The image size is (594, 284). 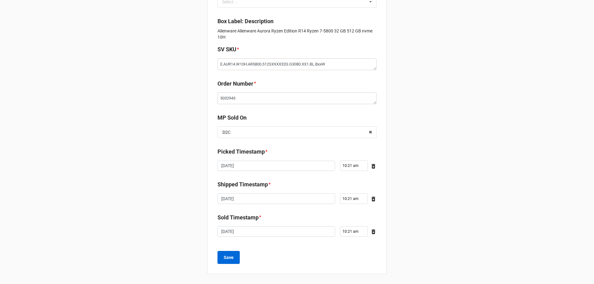 What do you see at coordinates (245, 21) in the screenshot?
I see `b: Box Label: Description` at bounding box center [245, 21].